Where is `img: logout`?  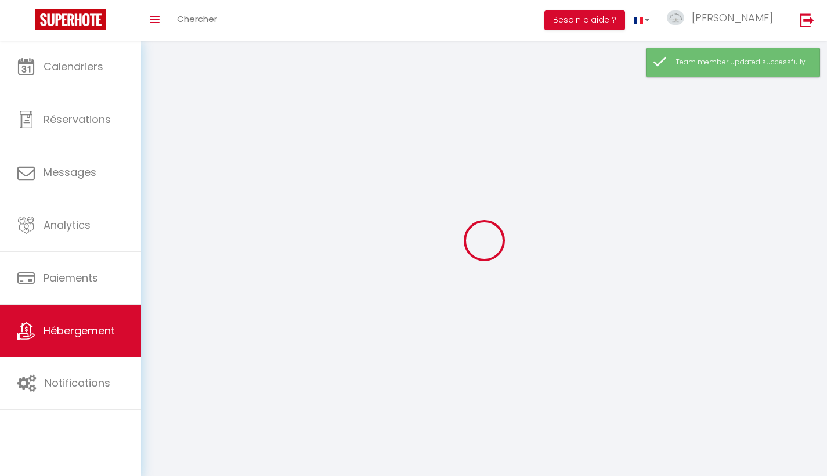 img: logout is located at coordinates (806, 20).